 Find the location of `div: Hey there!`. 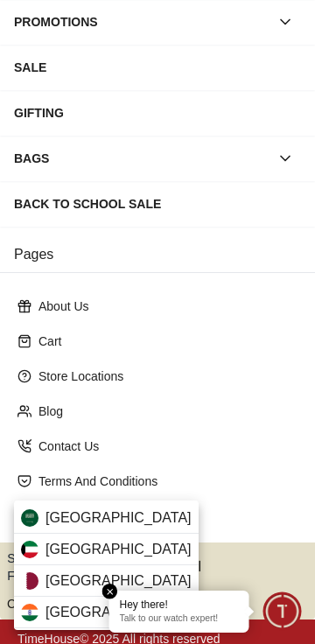

div: Hey there! is located at coordinates (179, 604).